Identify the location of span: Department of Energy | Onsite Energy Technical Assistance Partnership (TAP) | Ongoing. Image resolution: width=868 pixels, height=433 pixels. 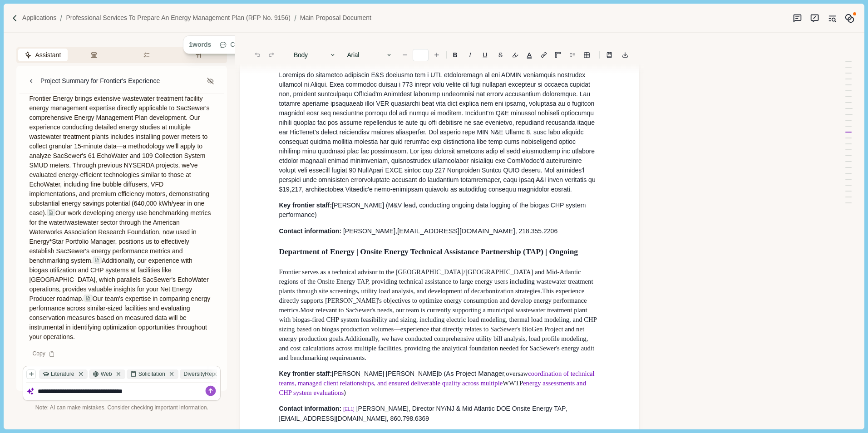
(428, 252).